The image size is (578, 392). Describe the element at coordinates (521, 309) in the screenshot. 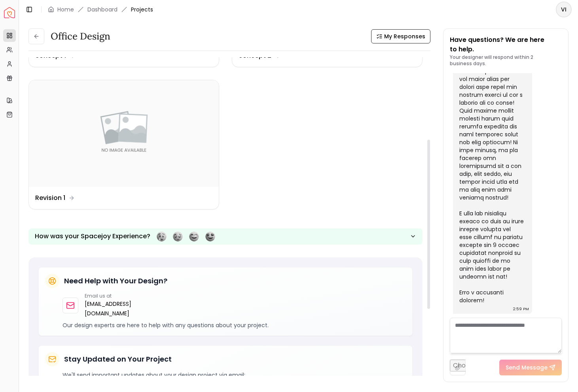

I see `div: 2:59 PM` at that location.